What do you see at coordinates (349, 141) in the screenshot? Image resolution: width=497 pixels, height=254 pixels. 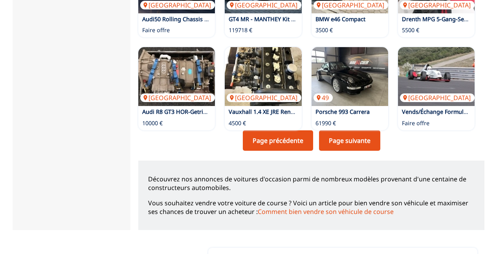 I see `a: Page suivante` at bounding box center [349, 141].